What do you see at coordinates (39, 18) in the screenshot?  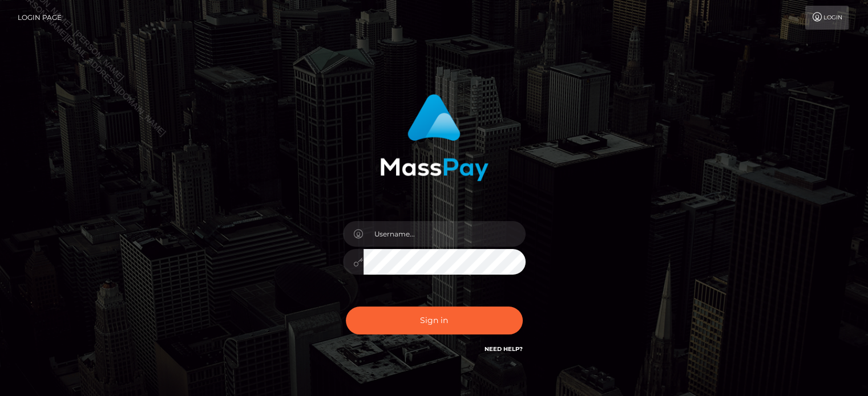 I see `a: Login Page` at bounding box center [39, 18].